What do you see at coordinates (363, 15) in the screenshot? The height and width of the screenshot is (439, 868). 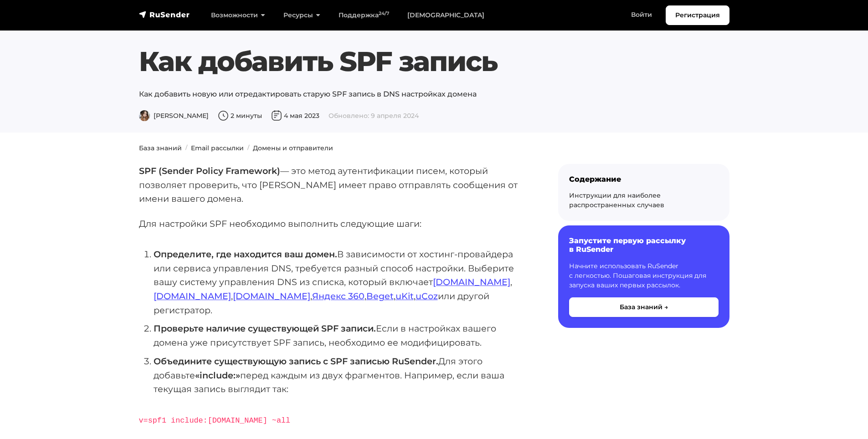 I see `a: Поддержка24/7` at bounding box center [363, 15].